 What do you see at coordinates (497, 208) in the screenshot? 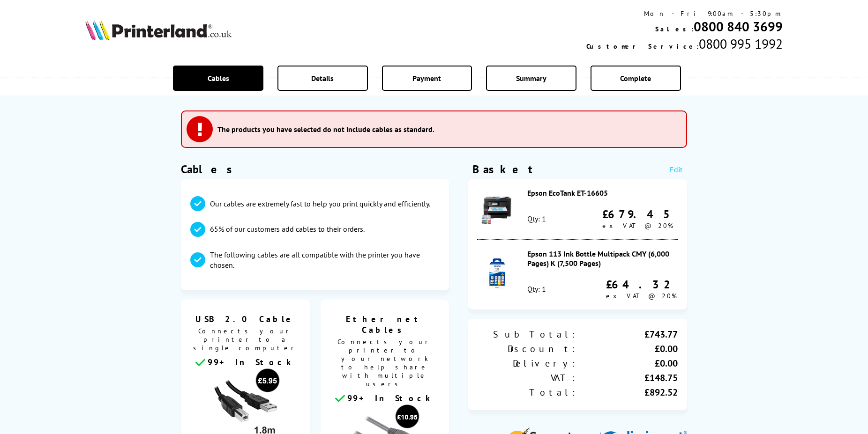
I see `img: Epson EcoTank ET-16605` at bounding box center [497, 208].